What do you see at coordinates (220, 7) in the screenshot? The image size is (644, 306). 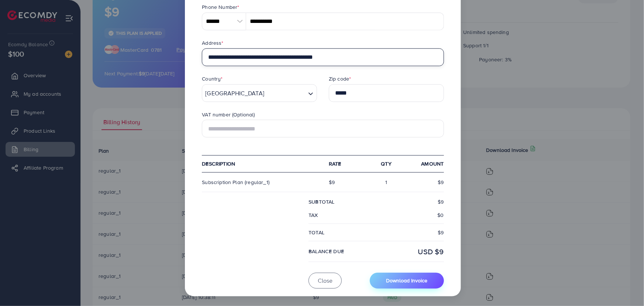 I see `label: Phone Number` at bounding box center [220, 7].